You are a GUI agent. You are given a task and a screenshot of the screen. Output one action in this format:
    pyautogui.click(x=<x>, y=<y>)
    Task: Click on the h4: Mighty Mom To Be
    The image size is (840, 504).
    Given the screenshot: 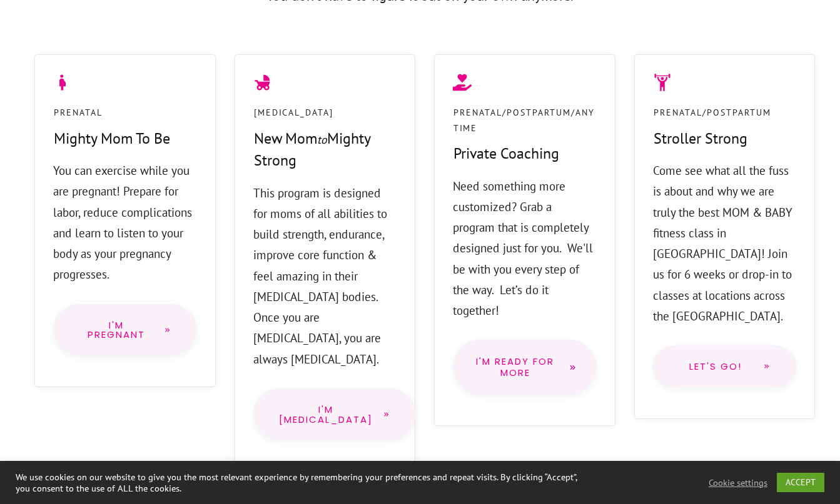 What is the action you would take?
    pyautogui.click(x=112, y=144)
    